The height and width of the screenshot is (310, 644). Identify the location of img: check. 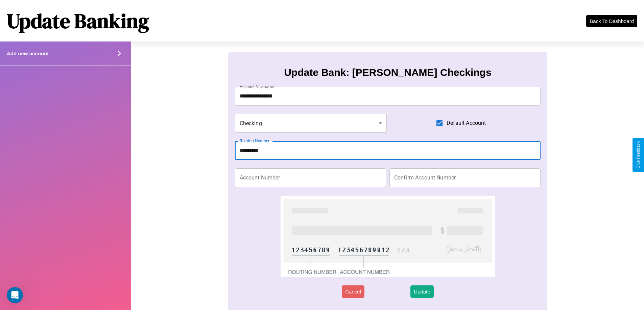
(387, 237).